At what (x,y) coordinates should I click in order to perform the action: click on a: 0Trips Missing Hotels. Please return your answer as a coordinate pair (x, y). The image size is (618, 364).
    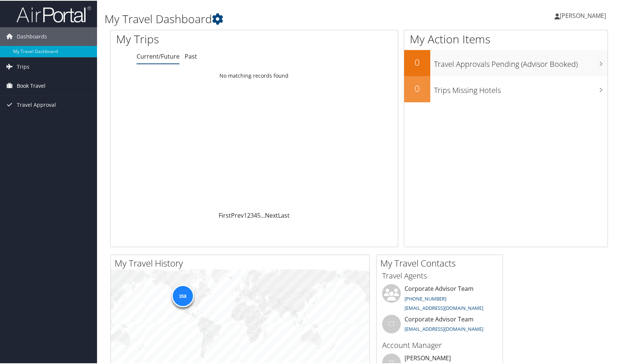
    Looking at the image, I should click on (505, 89).